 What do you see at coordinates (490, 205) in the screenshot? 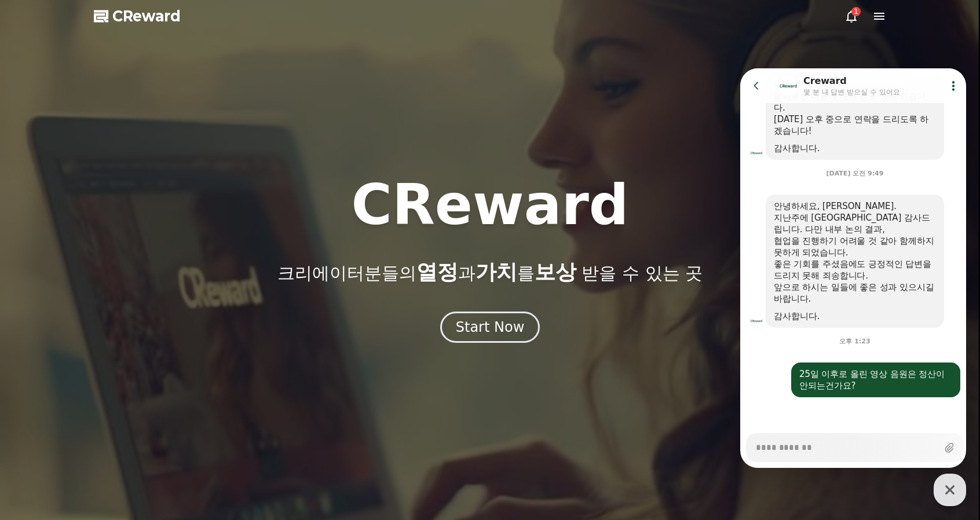
I see `h1: CReward` at bounding box center [490, 205].